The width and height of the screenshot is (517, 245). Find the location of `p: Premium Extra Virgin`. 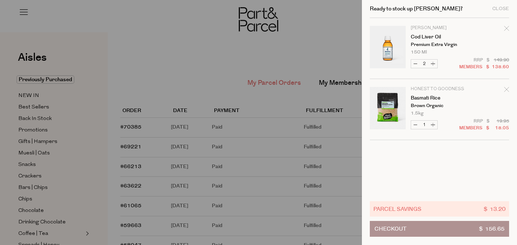

p: Premium Extra Virgin is located at coordinates (438, 45).